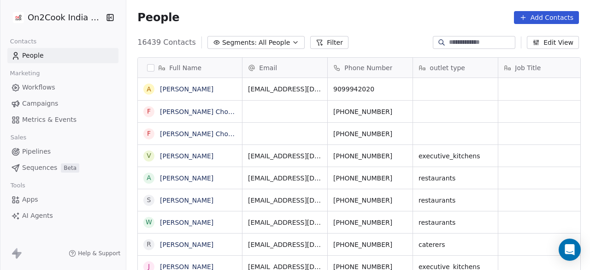  What do you see at coordinates (370, 67) in the screenshot?
I see `div: Phone Number` at bounding box center [370, 67].